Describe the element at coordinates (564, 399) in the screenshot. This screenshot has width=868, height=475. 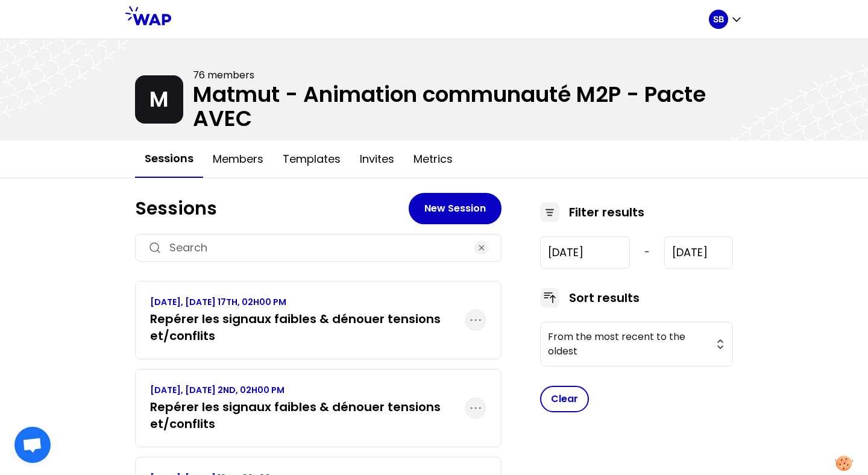
I see `button: Clear` at that location.